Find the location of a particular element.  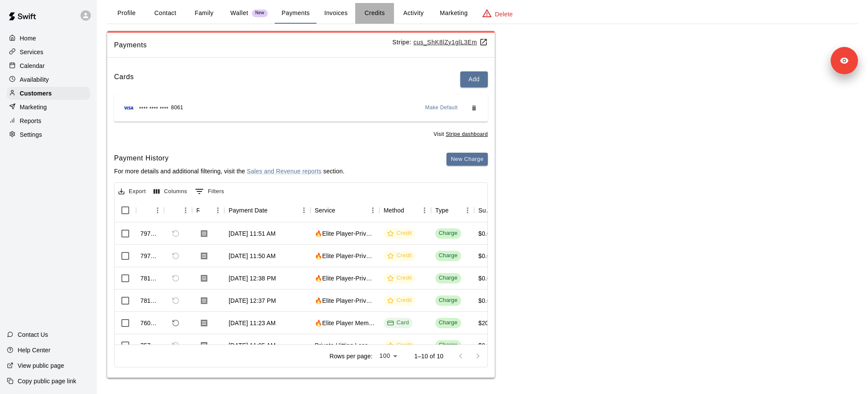

u: Stripe dashboard is located at coordinates (467, 135).